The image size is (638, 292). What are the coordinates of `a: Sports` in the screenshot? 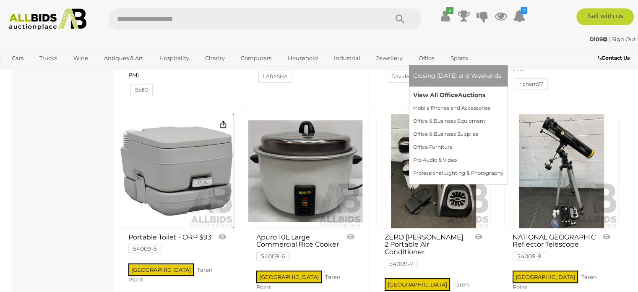 It's located at (459, 58).